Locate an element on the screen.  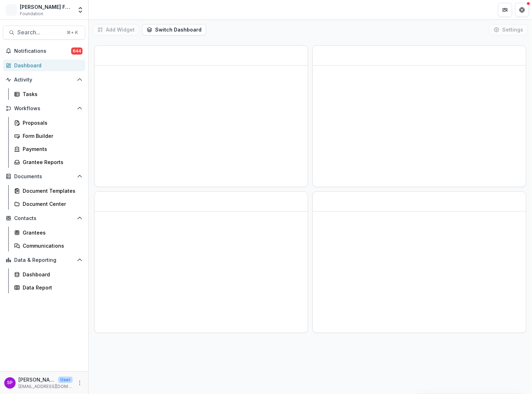
div: Form Builder is located at coordinates (51, 136).